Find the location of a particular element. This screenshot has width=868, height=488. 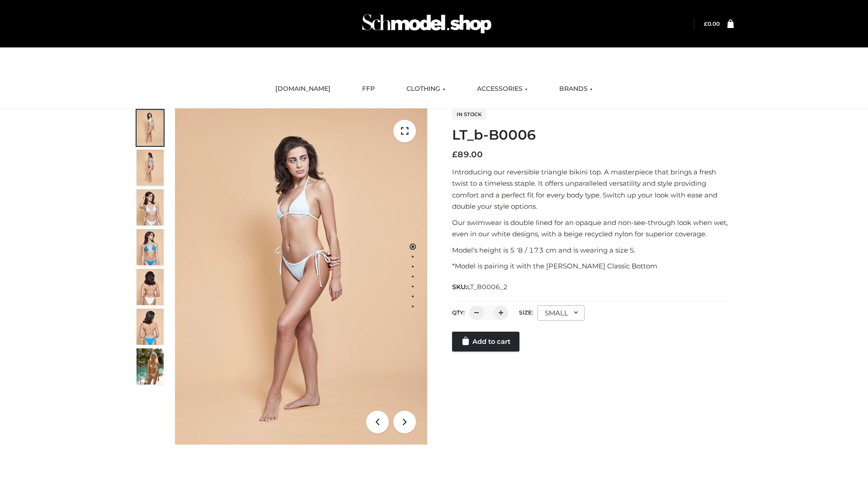

a: FFP is located at coordinates (369, 89).